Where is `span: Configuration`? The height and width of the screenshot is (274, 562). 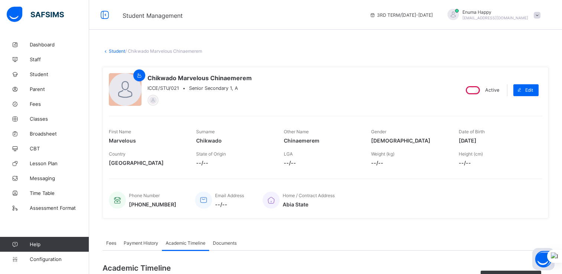 span: Configuration is located at coordinates (59, 259).